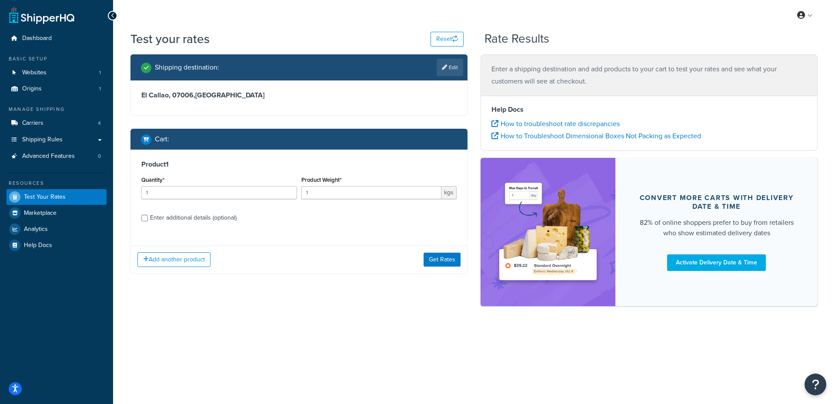 The width and height of the screenshot is (835, 404). What do you see at coordinates (717, 202) in the screenshot?
I see `div: Convert more carts with delivery date & time` at bounding box center [717, 202].